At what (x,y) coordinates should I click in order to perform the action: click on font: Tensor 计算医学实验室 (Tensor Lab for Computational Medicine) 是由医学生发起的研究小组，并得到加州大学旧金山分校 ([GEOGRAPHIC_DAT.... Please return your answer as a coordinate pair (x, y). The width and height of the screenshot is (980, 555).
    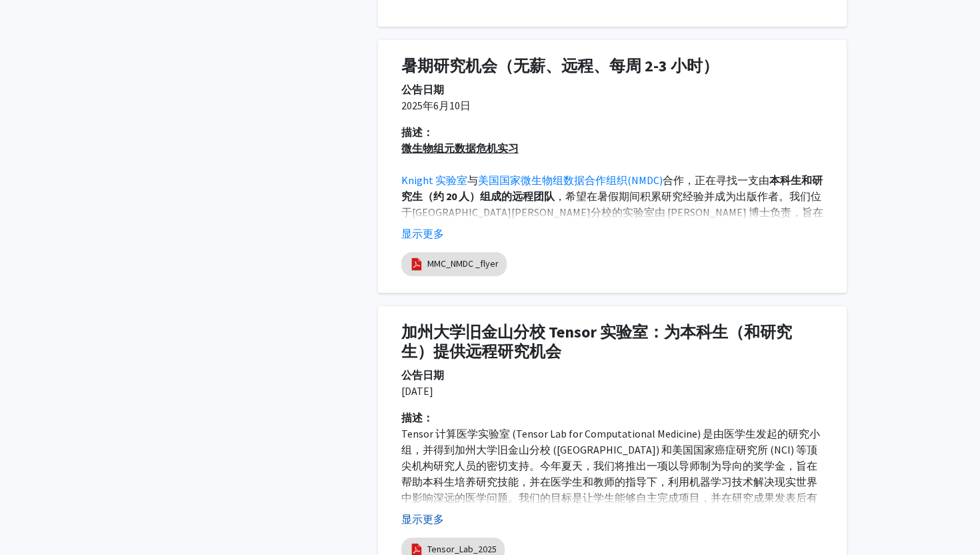
    Looking at the image, I should click on (611, 474).